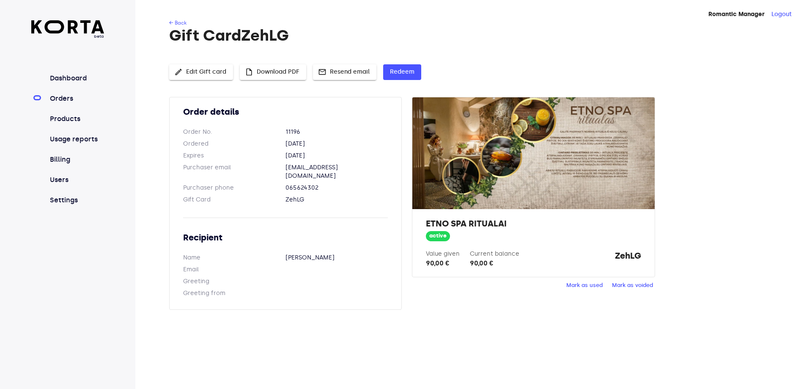 The height and width of the screenshot is (389, 812). What do you see at coordinates (781, 14) in the screenshot?
I see `button: Logout` at bounding box center [781, 14].